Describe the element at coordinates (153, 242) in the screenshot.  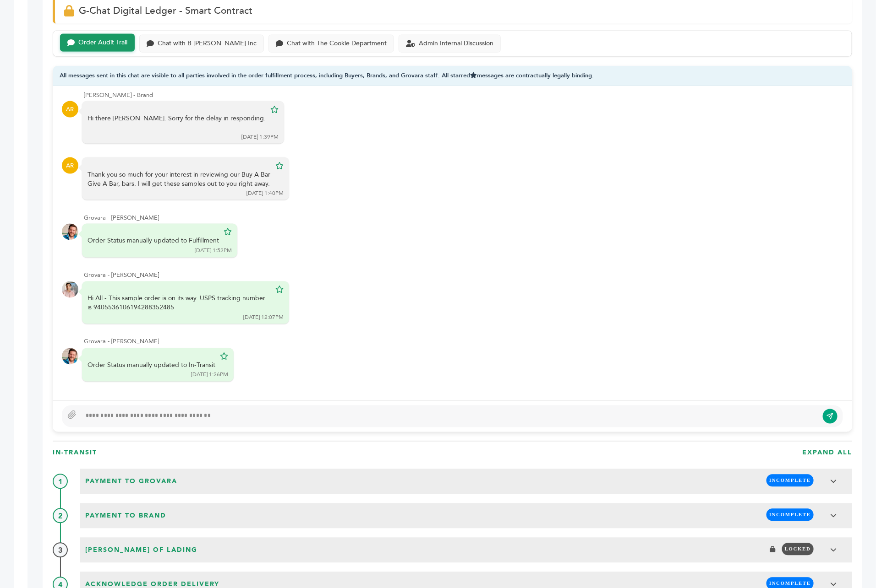
I see `div: Order Status manually updated to Fulfillment` at that location.